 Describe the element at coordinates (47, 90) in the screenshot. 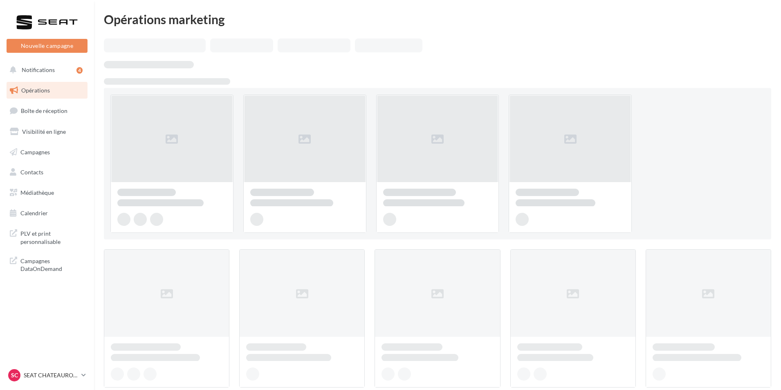

I see `a: Opérations` at that location.